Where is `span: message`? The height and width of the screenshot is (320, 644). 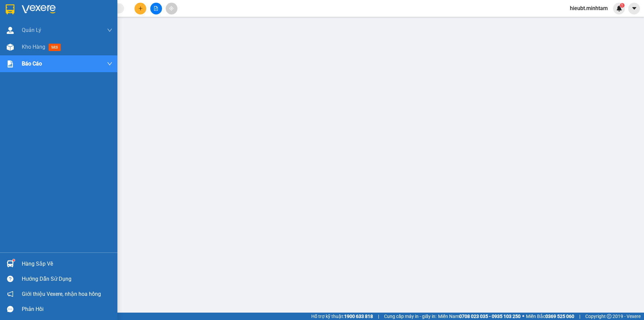
span: message is located at coordinates (10, 309).